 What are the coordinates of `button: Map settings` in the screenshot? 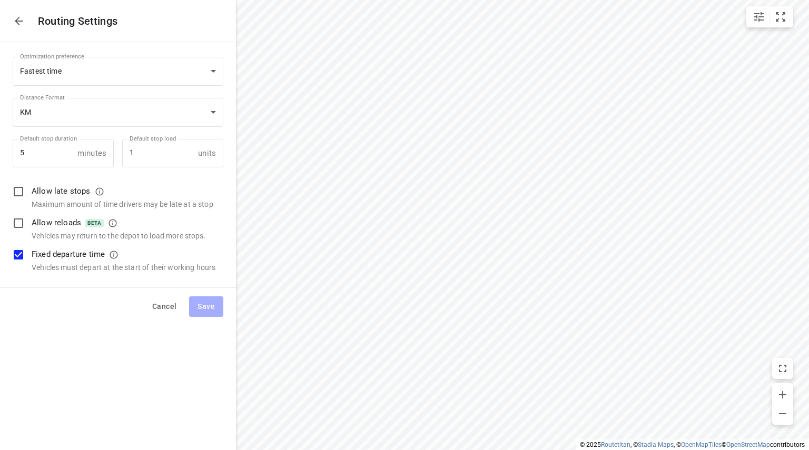 It's located at (759, 17).